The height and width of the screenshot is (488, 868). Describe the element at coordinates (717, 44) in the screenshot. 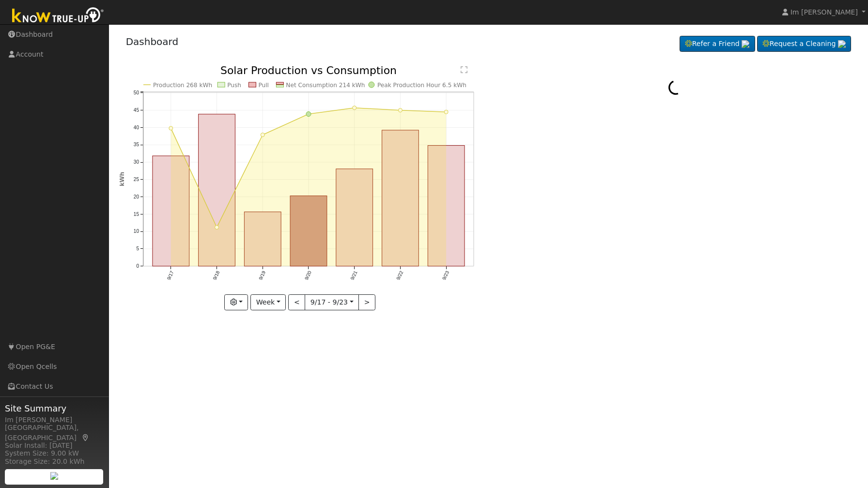

I see `a: Refer a Friend` at that location.